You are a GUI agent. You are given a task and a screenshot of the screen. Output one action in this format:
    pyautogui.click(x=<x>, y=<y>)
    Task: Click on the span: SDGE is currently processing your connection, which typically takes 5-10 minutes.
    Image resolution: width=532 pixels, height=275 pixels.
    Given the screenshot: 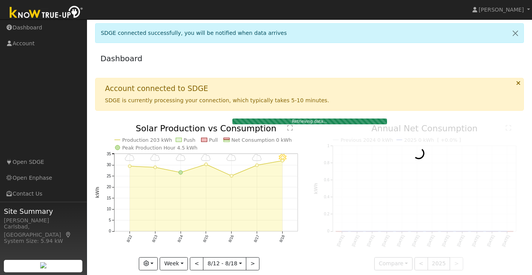 What is the action you would take?
    pyautogui.click(x=217, y=100)
    